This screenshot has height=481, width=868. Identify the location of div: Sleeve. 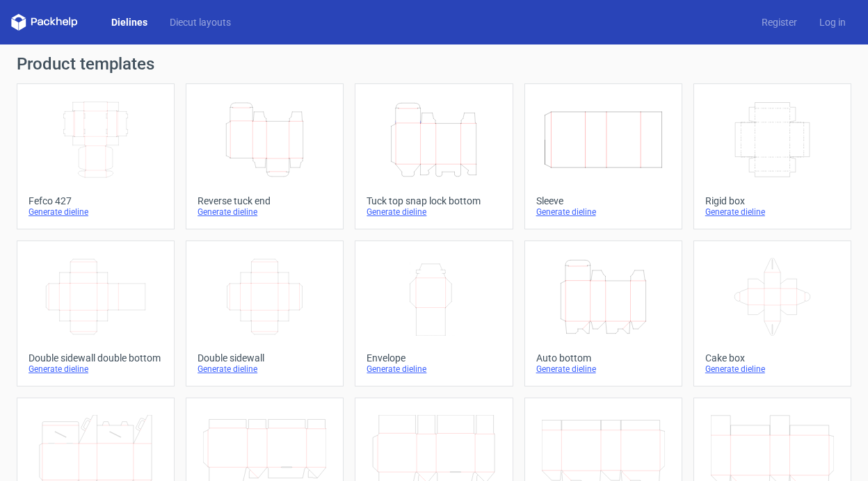
(603, 201).